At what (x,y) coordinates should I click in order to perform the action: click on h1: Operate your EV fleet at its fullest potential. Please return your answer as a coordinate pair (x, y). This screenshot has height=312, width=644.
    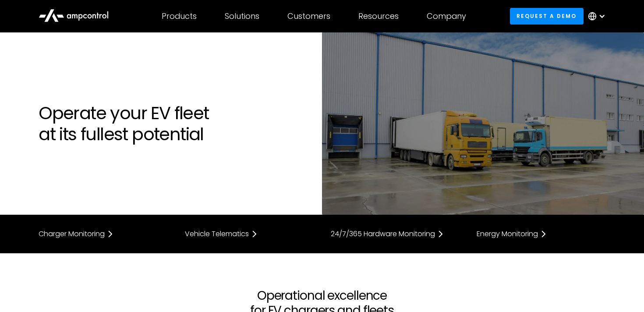
    Looking at the image, I should click on (176, 124).